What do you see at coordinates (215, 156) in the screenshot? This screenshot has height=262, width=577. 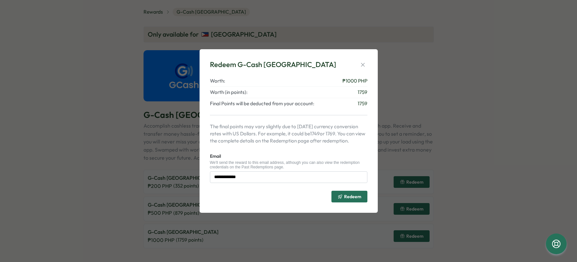 I see `label: Email` at bounding box center [215, 156].